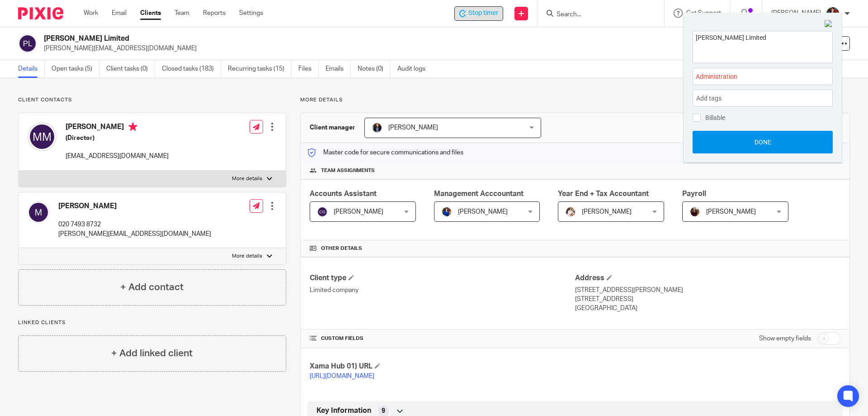  What do you see at coordinates (191, 69) in the screenshot?
I see `a: Closed tasks (183)` at bounding box center [191, 69].